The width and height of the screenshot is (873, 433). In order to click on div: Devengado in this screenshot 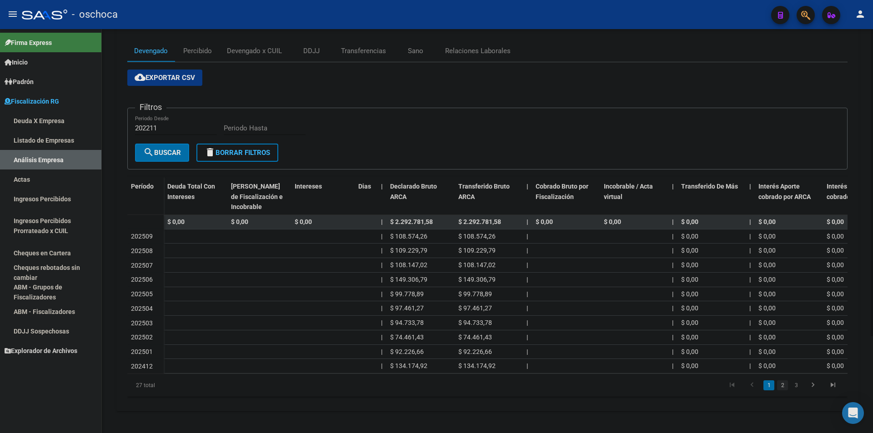, I will do `click(151, 51)`.